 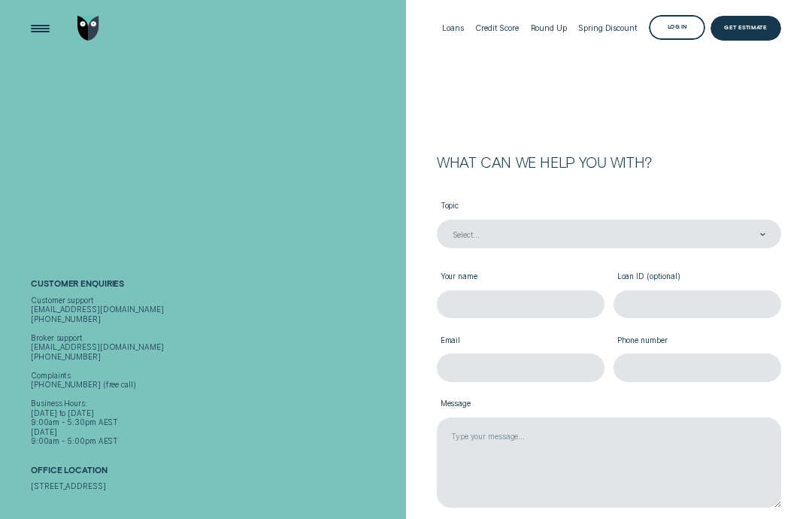 I want to click on button: Open Menu, so click(x=41, y=29).